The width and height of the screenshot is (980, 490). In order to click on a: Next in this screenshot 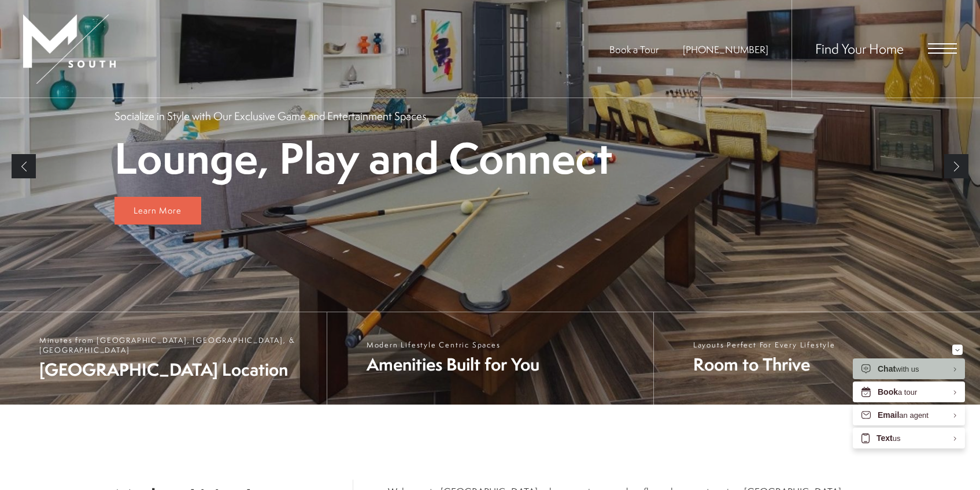, I will do `click(956, 166)`.